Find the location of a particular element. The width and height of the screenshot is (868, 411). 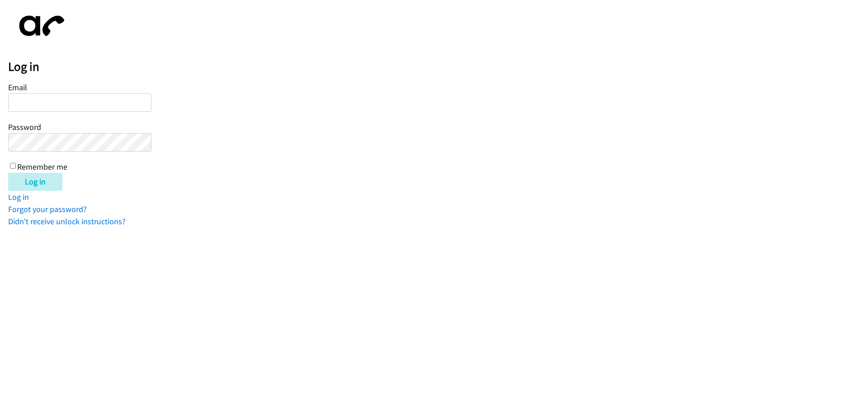

a: Log in is located at coordinates (18, 197).